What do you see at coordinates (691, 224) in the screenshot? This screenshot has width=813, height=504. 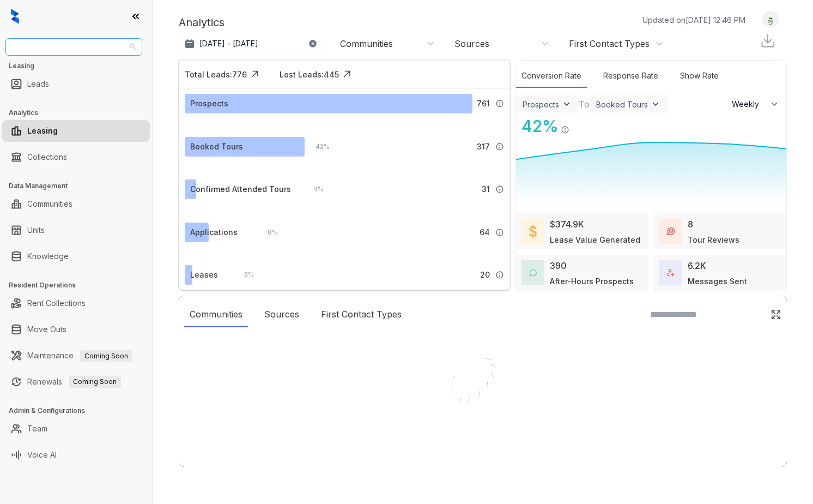 I see `div: 8` at bounding box center [691, 224].